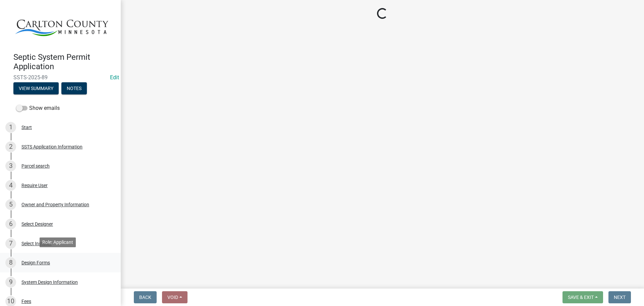 The width and height of the screenshot is (644, 306). What do you see at coordinates (50, 282) in the screenshot?
I see `div: System Design Information` at bounding box center [50, 282].